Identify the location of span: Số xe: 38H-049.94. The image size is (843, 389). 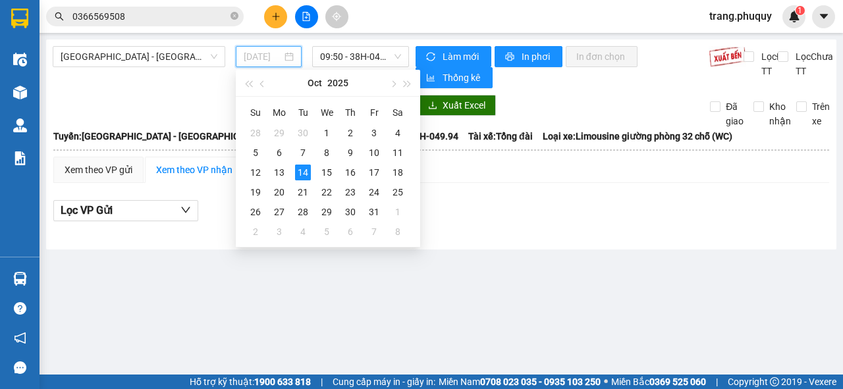
(421, 136).